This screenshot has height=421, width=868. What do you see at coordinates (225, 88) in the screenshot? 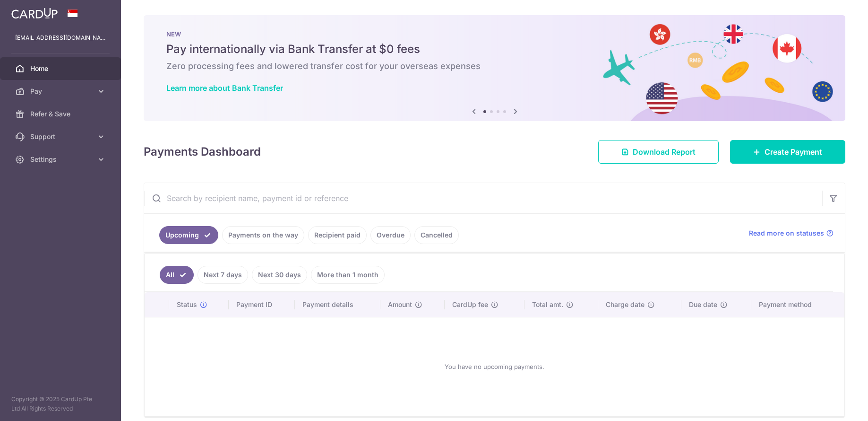
I see `a: Learn more about Bank Transfer` at bounding box center [225, 88].